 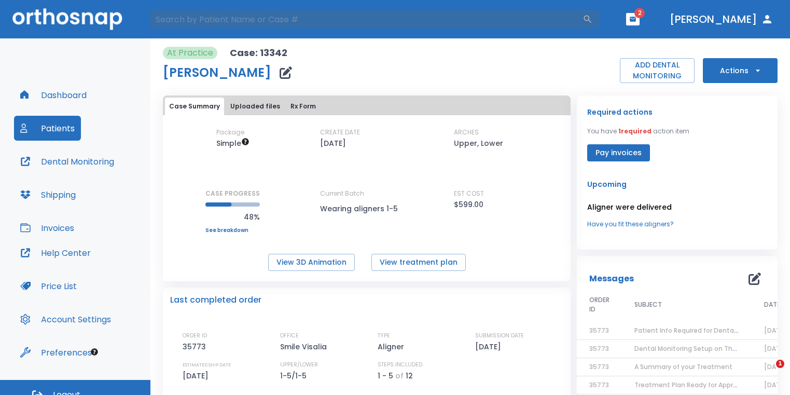 I want to click on p: Case: 13342, so click(x=258, y=53).